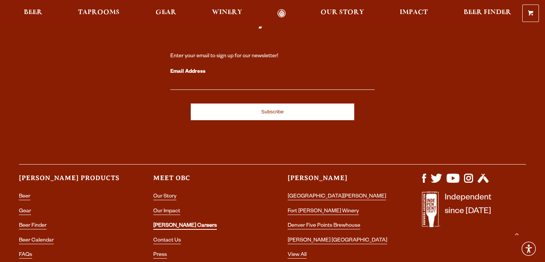 The image size is (545, 262). What do you see at coordinates (205, 181) in the screenshot?
I see `h3: Meet OBC` at bounding box center [205, 181].